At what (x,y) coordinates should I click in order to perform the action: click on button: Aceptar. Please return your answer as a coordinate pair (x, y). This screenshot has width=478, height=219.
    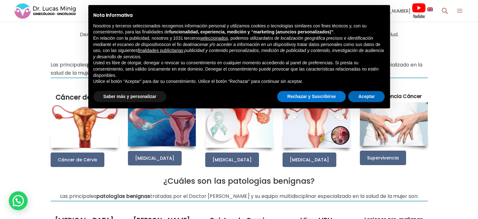
    Looking at the image, I should click on (367, 97).